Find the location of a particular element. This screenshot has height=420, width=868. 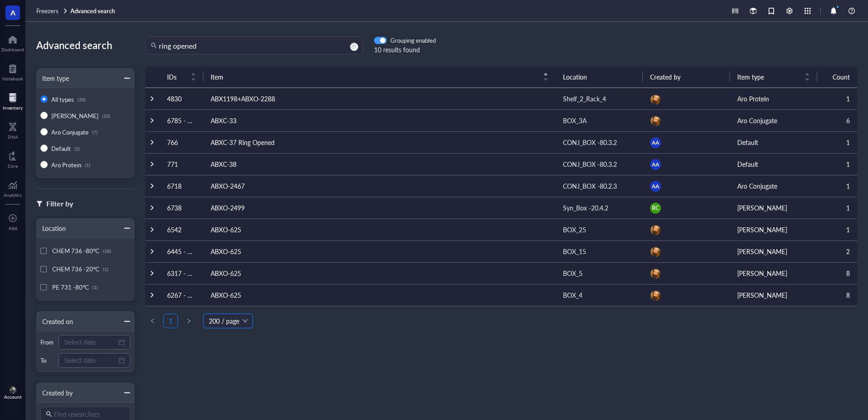

span: AA is located at coordinates (655, 164).